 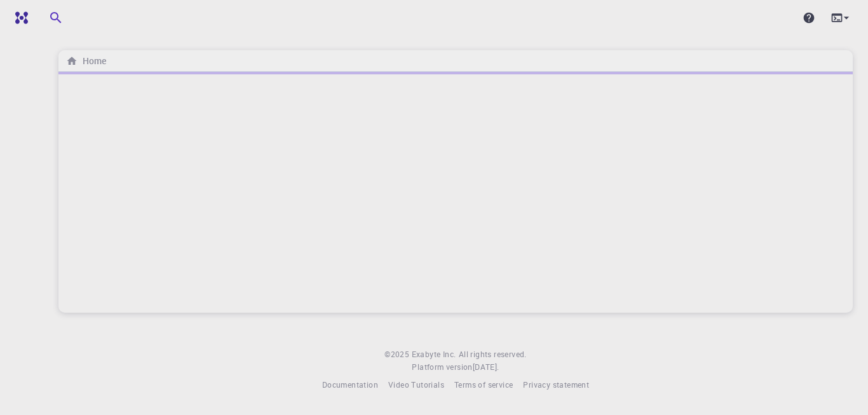 What do you see at coordinates (350, 385) in the screenshot?
I see `a: Documentation` at bounding box center [350, 385].